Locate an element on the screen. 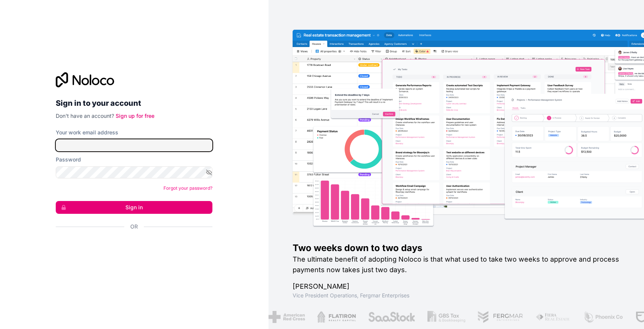 This screenshot has height=329, width=644. h2: The ultimate benefit of adopting Noloco is that what used to take two weeks to approve and proces... is located at coordinates (456, 264).